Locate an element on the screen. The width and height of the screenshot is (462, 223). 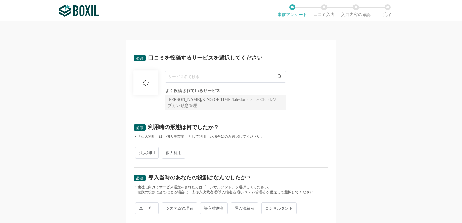
span: コンサルタント is located at coordinates (279, 208).